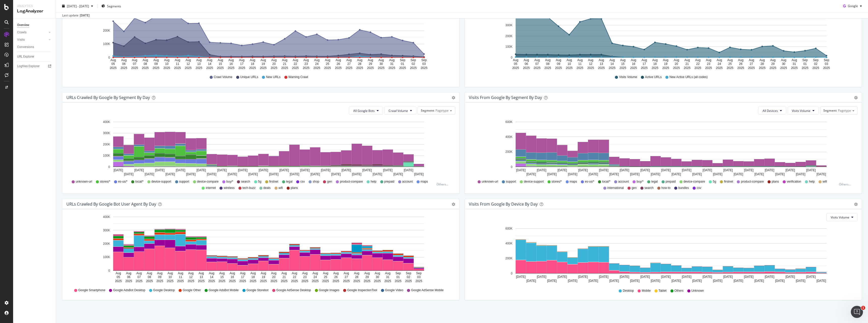  I want to click on text: 13, so click(199, 64).